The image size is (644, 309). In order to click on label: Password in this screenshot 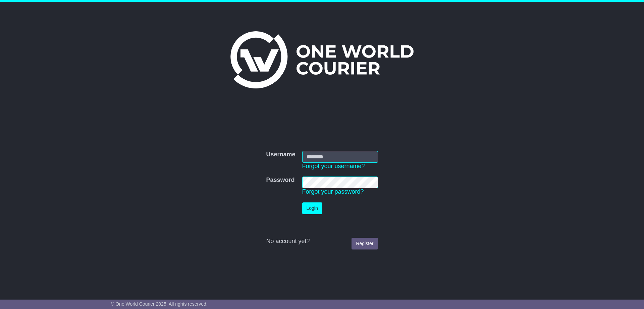, I will do `click(280, 180)`.